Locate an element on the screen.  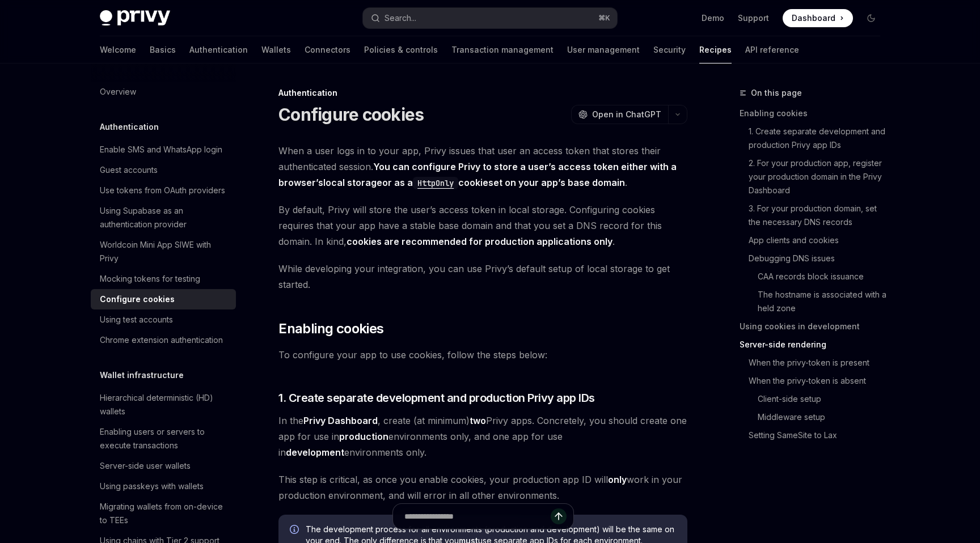
a: Client-side setup is located at coordinates (823, 399).